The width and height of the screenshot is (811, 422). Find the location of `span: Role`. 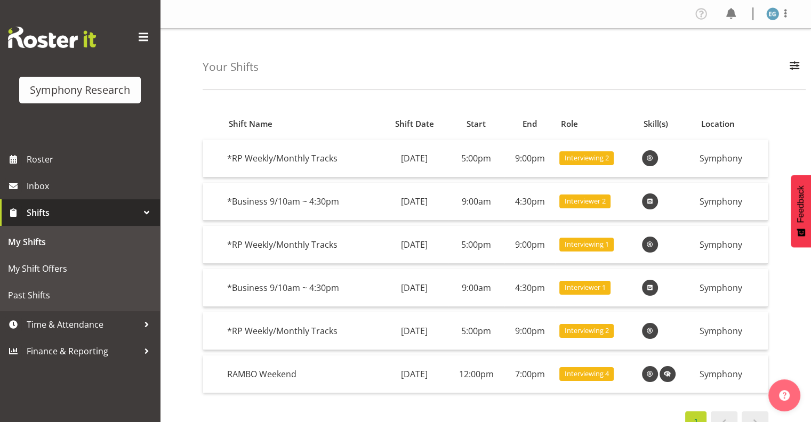

span: Role is located at coordinates (569, 124).